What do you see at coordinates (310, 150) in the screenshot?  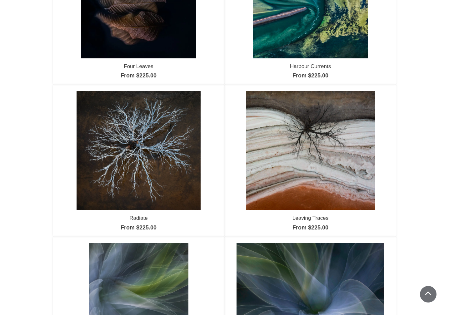 I see `img: Leaving Traces` at bounding box center [310, 150].